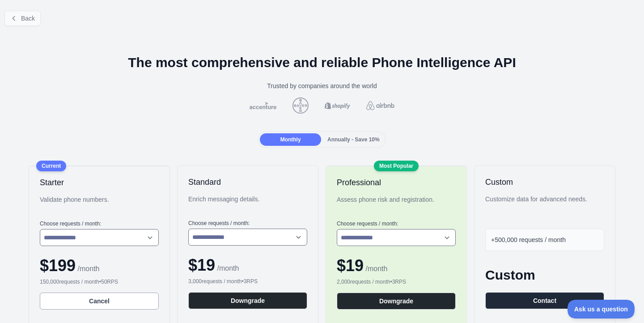 The image size is (644, 323). I want to click on div: Most Popular, so click(396, 166).